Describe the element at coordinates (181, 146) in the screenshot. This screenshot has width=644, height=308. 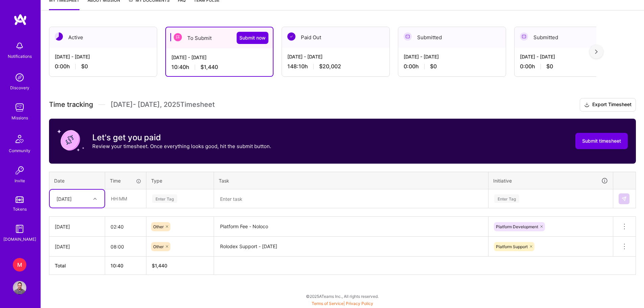
I see `p: Review your timesheet. Once everything looks good, hit the submit button.` at that location.